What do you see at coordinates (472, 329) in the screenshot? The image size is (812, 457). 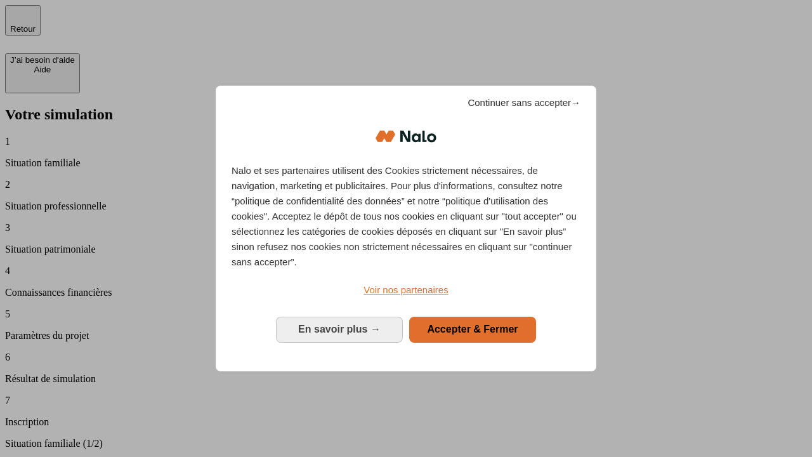 I see `button: Accepter & Fermer: Accepter notre traitement des données et fermer` at bounding box center [472, 329].